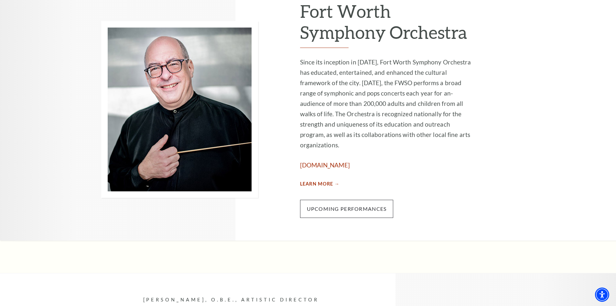 This screenshot has width=616, height=306. I want to click on h2: Fort Worth Symphony Orchestra, so click(387, 24).